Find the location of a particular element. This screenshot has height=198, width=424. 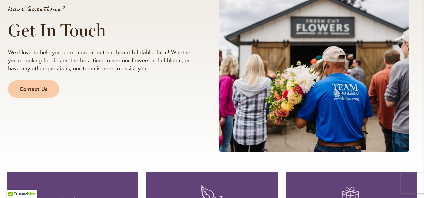

span: Contact Us is located at coordinates (34, 89).